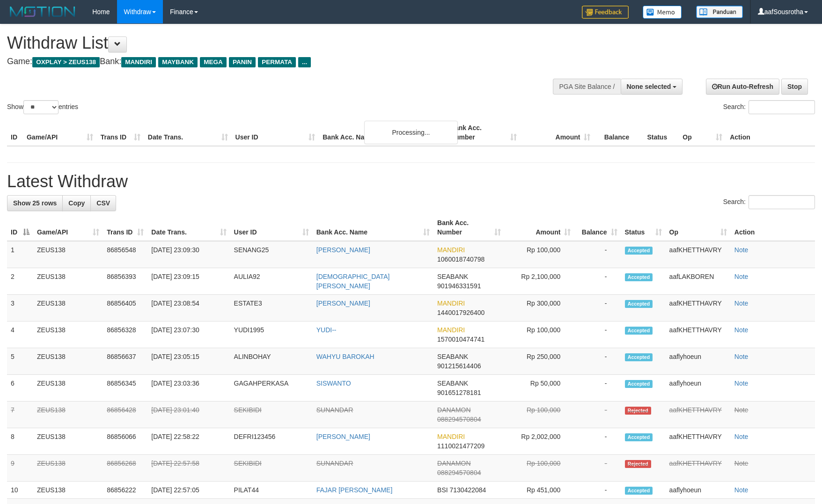 This screenshot has width=822, height=504. Describe the element at coordinates (272, 388) in the screenshot. I see `td: GAGAHPERKASA` at that location.